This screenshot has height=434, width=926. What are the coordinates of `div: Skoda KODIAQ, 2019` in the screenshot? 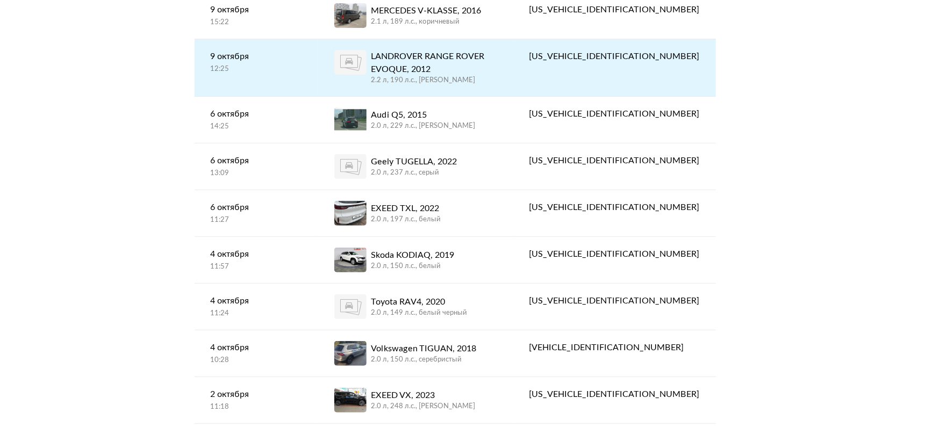 It's located at (412, 255).